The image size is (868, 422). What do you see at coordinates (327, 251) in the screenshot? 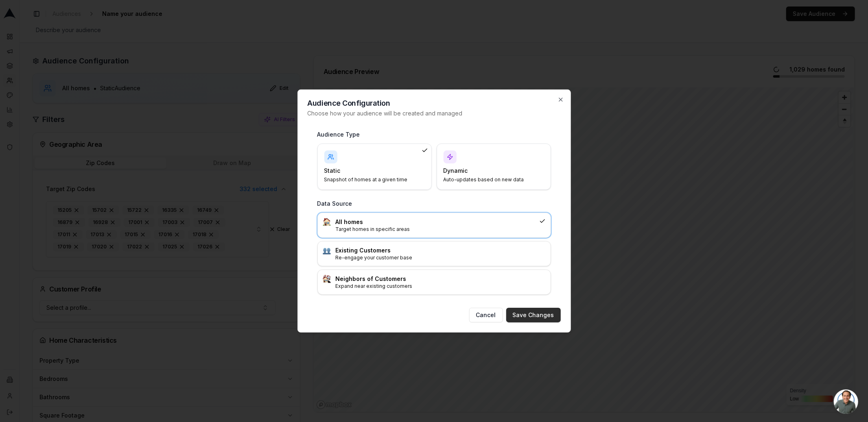
I see `img: :busts_in_silhouette:` at bounding box center [327, 251].